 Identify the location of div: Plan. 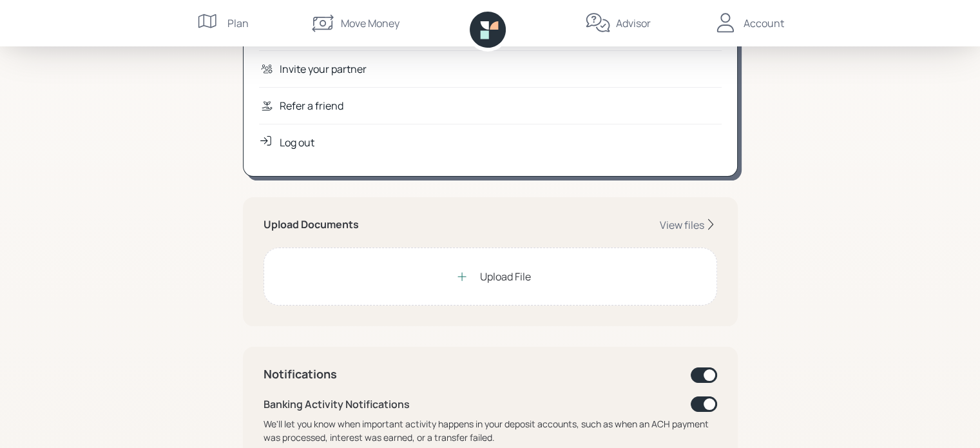
(238, 23).